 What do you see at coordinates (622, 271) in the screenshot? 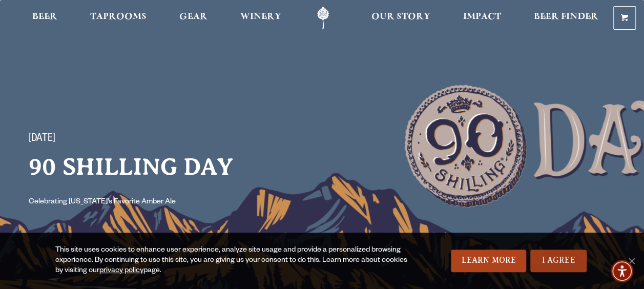
I see `div: Accessibility Menu` at bounding box center [622, 271].